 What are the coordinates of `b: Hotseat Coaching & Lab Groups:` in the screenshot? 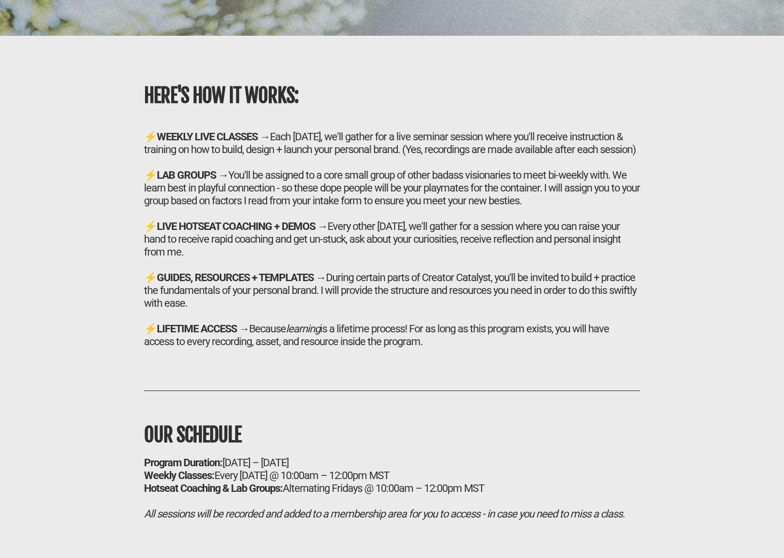 It's located at (213, 488).